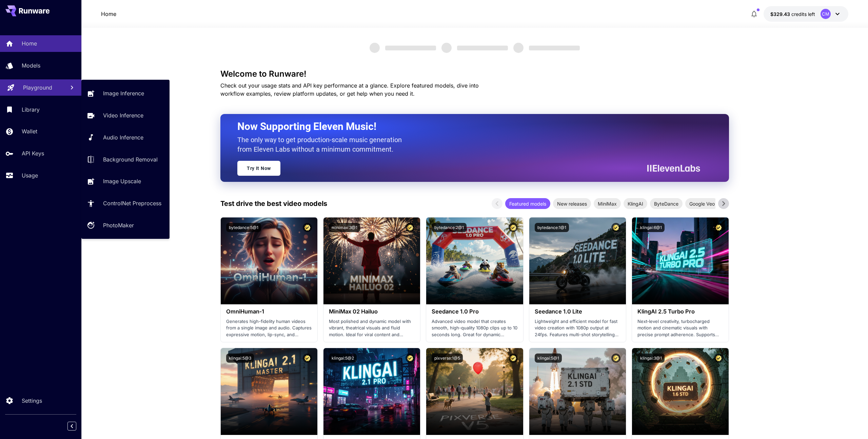 The width and height of the screenshot is (868, 439). What do you see at coordinates (636, 203) in the screenshot?
I see `span: KlingAI` at bounding box center [636, 203].